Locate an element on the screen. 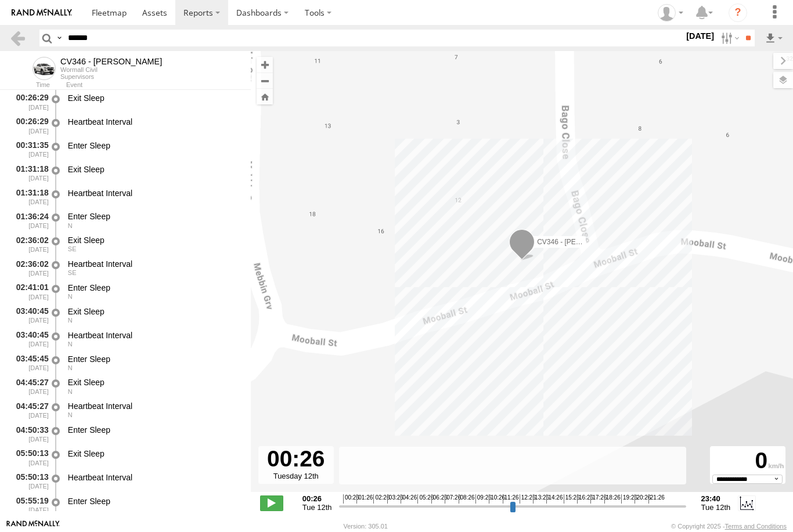  span: 09:26 is located at coordinates (483, 499).